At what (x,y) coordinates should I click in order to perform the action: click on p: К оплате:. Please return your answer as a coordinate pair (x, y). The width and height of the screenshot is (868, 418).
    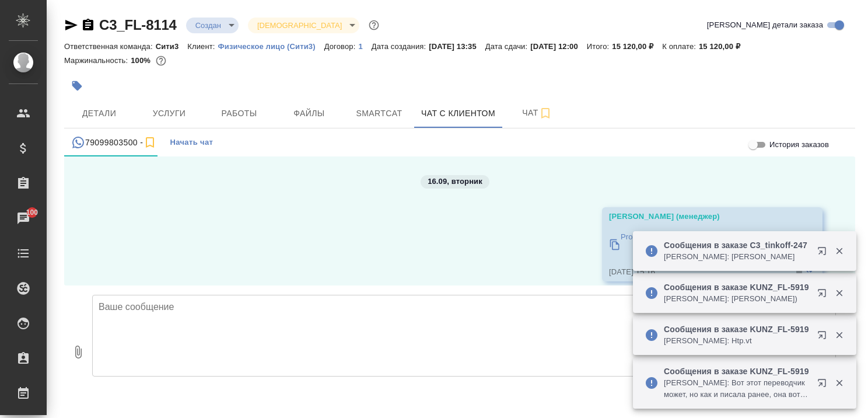
    Looking at the image, I should click on (680, 46).